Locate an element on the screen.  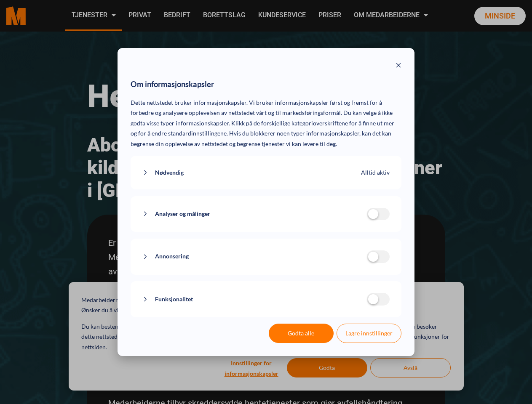
input: Jeg ønsker kommunikasjon fra Medarbeiderne AS. is located at coordinates (4, 302).